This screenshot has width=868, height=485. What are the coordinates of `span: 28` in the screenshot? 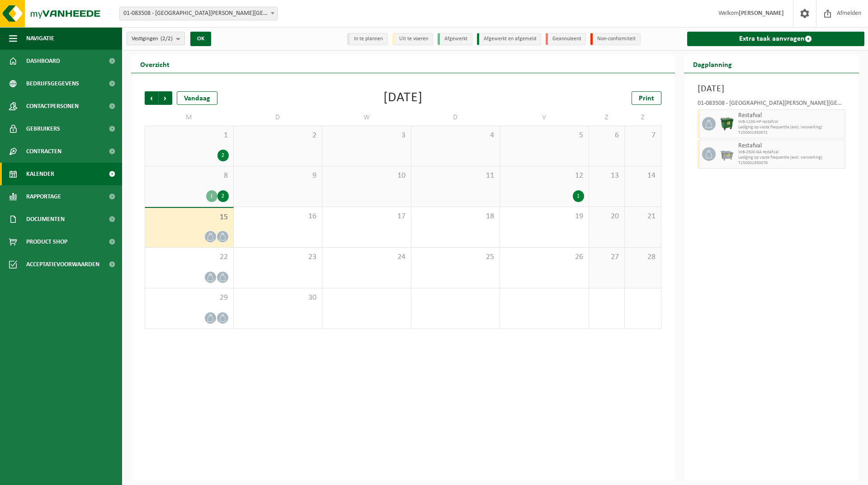 It's located at (643, 257).